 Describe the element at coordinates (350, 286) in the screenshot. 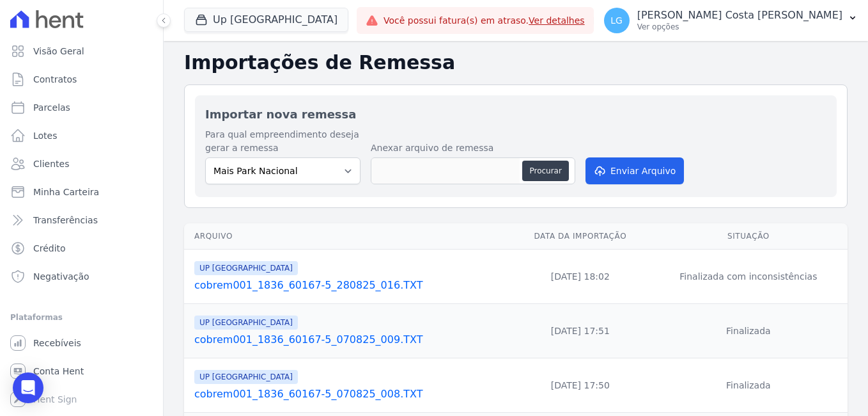

I see `a: cobrem001_1836_60167-5_280825_016.TXT` at that location.